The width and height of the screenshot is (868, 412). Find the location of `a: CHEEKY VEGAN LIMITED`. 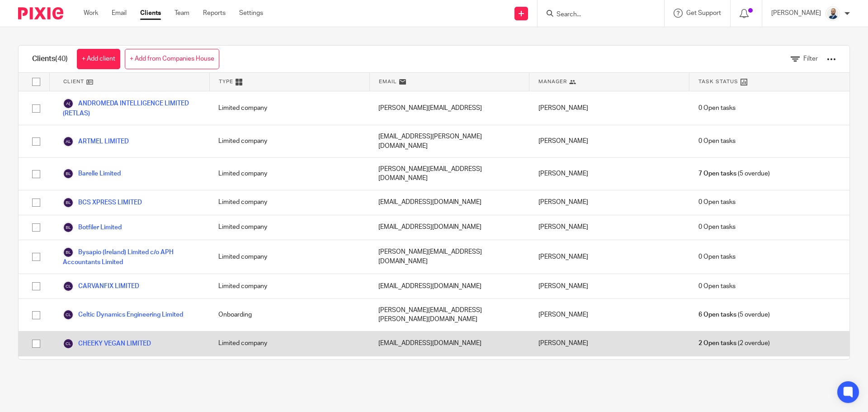

a: CHEEKY VEGAN LIMITED is located at coordinates (107, 344).